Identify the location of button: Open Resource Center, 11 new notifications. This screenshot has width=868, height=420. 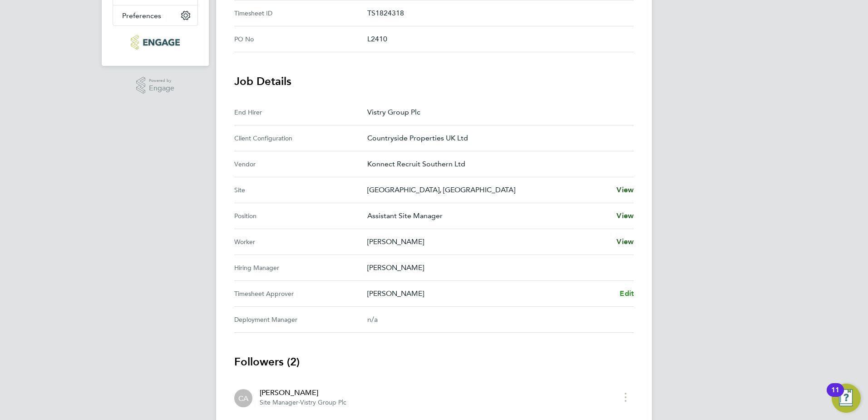
(847, 398).